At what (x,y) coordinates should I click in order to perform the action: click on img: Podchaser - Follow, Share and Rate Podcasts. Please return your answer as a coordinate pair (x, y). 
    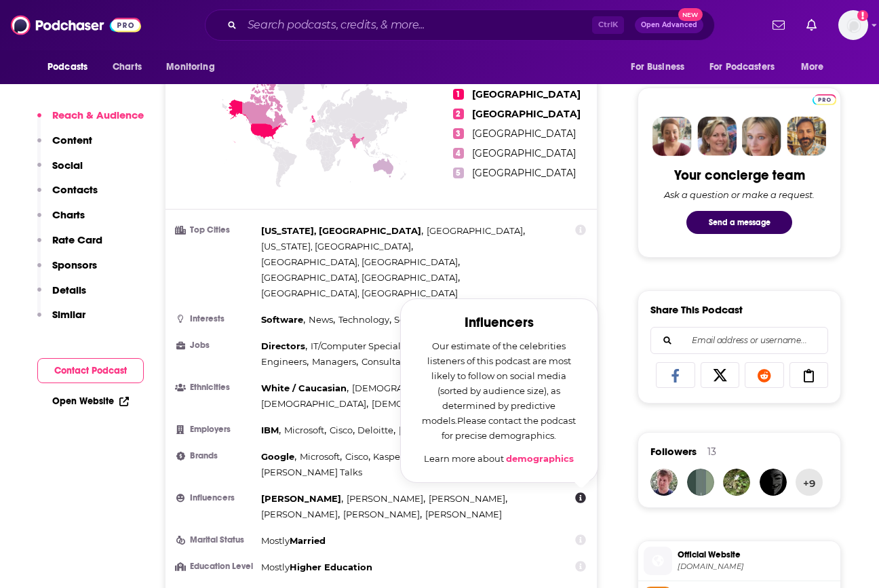
    Looking at the image, I should click on (76, 25).